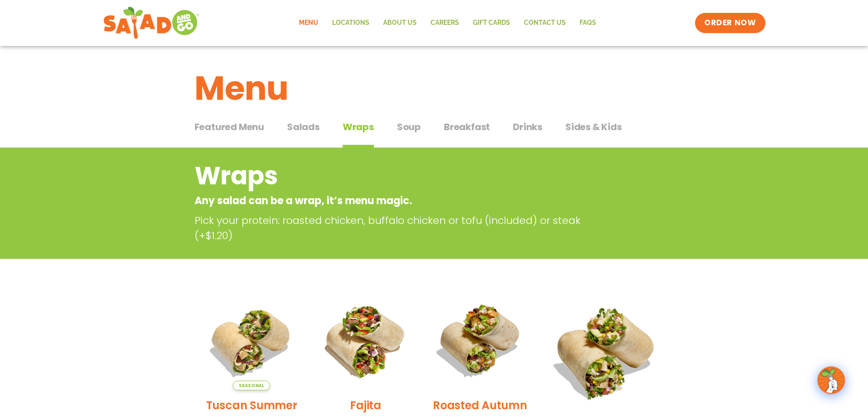 The height and width of the screenshot is (417, 868). I want to click on img: Product photo for BBQ Ranch Wrap, so click(605, 352).